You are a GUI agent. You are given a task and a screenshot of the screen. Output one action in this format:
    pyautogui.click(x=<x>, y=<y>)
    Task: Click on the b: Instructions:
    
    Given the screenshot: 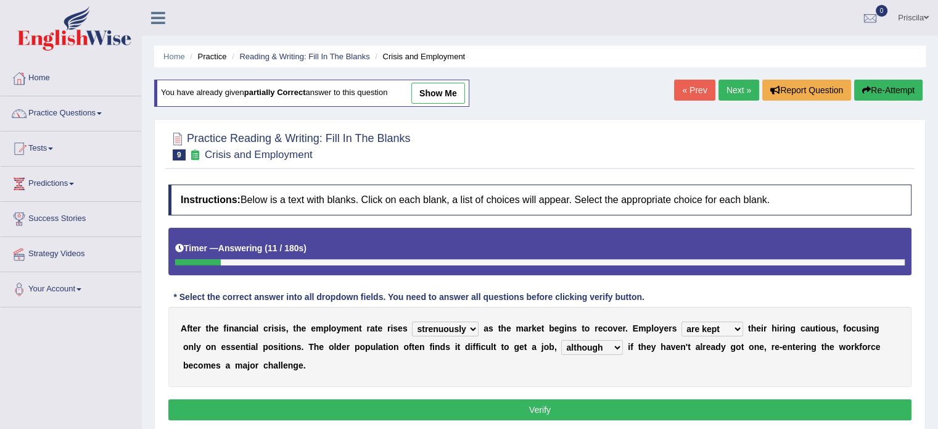 What is the action you would take?
    pyautogui.click(x=210, y=199)
    